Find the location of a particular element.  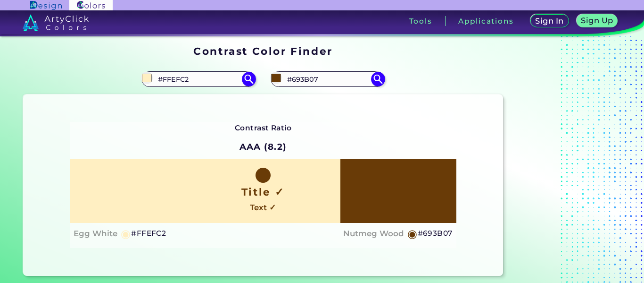

h5: #FFEFC2 is located at coordinates (149, 233).